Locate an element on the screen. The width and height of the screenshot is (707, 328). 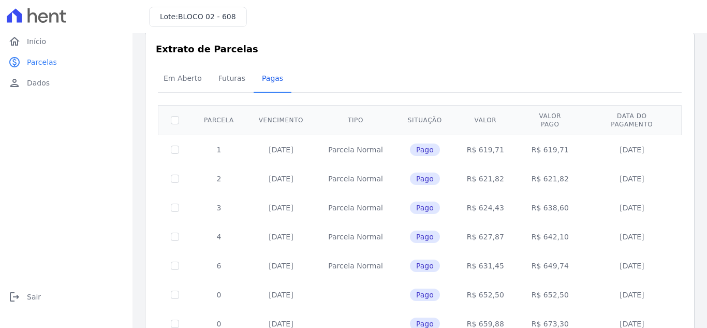
th: Vencimento is located at coordinates (281, 120).